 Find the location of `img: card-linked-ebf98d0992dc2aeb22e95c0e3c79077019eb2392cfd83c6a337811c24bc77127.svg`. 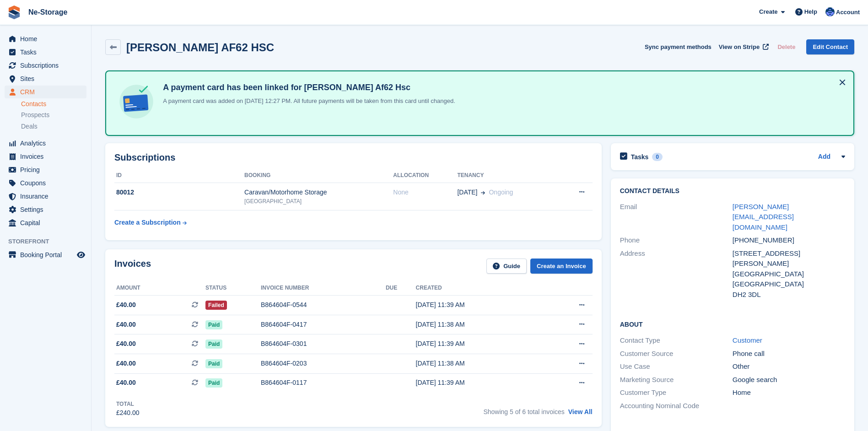

img: card-linked-ebf98d0992dc2aeb22e95c0e3c79077019eb2392cfd83c6a337811c24bc77127.svg is located at coordinates (137, 101).